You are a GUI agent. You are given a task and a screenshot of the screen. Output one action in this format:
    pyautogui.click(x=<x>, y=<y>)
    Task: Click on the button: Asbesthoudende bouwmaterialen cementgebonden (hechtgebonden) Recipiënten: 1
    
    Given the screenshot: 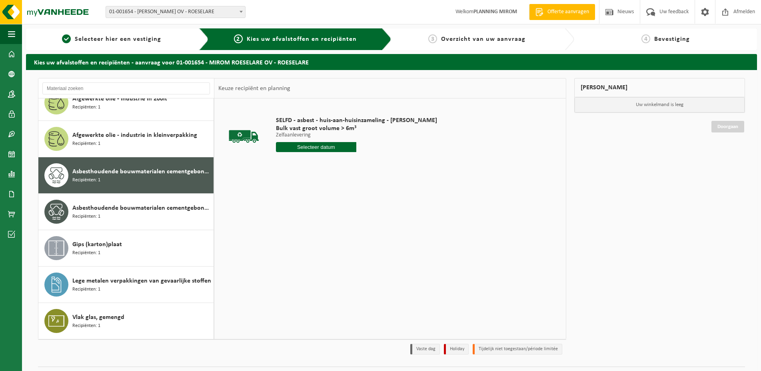 What is the action you would take?
    pyautogui.click(x=126, y=175)
    